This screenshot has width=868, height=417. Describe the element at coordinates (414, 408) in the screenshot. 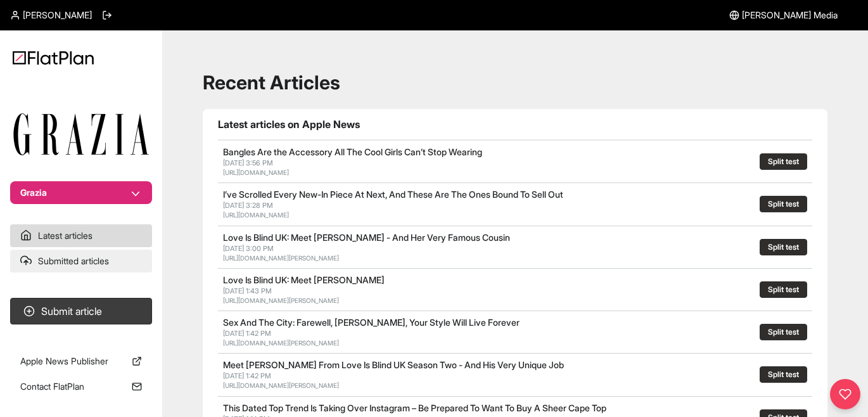

I see `a: This Dated Top Trend Is Taking Over Instagram – Be Prepared To Want To Buy A Sheer Cape Top` at that location.